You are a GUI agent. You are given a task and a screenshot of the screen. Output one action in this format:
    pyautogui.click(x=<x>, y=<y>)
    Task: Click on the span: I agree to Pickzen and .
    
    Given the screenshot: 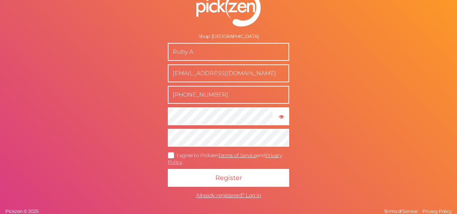 What is the action you would take?
    pyautogui.click(x=225, y=158)
    